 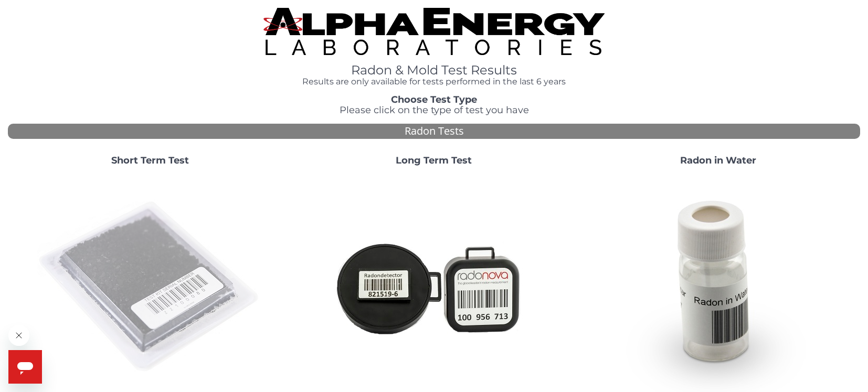 What do you see at coordinates (434, 82) in the screenshot?
I see `h4: Results are only available for tests performed in the last 6 years` at bounding box center [434, 82].